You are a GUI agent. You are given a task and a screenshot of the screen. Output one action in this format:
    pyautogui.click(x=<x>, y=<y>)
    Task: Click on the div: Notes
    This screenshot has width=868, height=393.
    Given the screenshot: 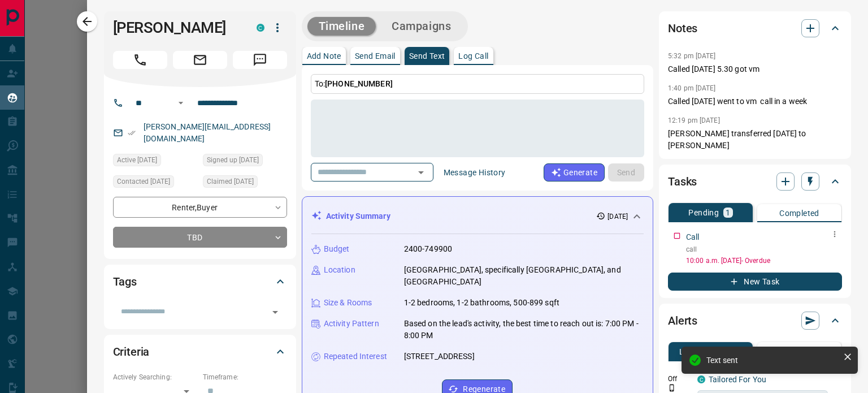 What is the action you would take?
    pyautogui.click(x=755, y=28)
    